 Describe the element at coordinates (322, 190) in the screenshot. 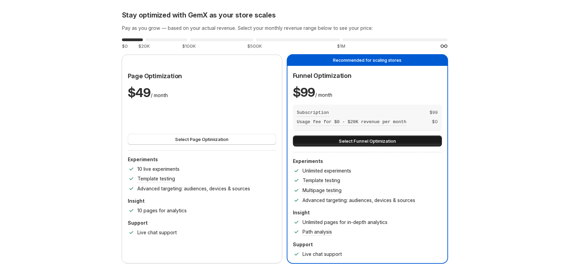

I see `p: Multipage testing` at that location.